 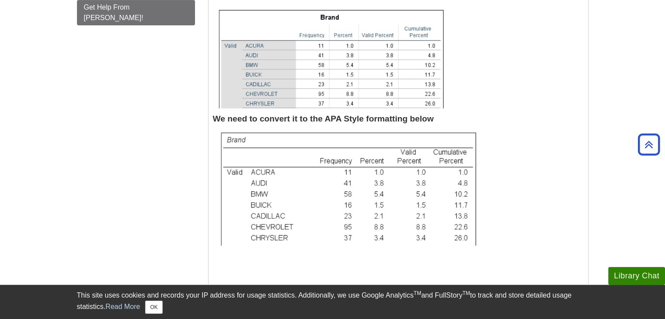 What do you see at coordinates (347, 188) in the screenshot?
I see `img: 6DCyoeM26pQnAzN2b0XqXzJ3Zcr660fXV2oDjwoluZRg7ovonjyZrs30pUjem4xyTjpbKS24aXShJl9ETsUoE1-Ii-v_HoeZf...` at bounding box center [347, 188].